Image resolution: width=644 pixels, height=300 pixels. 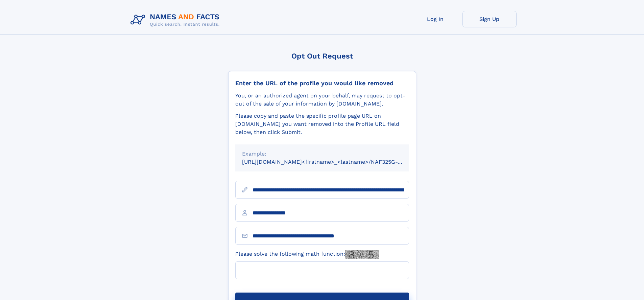 What do you see at coordinates (436, 19) in the screenshot?
I see `a: Log In` at bounding box center [436, 19].